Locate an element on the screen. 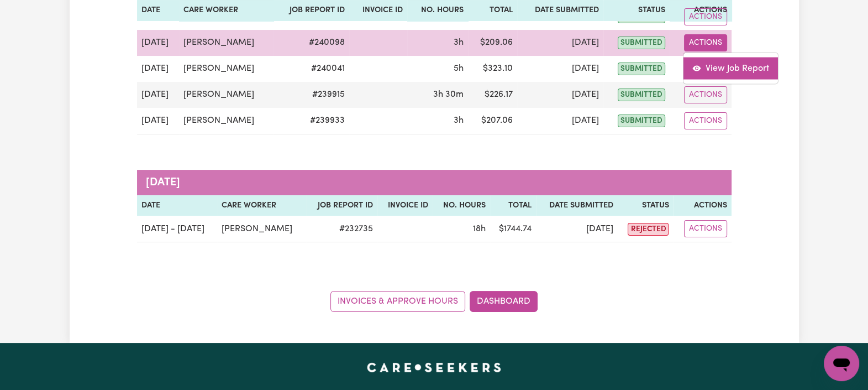 The height and width of the screenshot is (390, 868). a: Invoices & Approve Hours is located at coordinates (398, 301).